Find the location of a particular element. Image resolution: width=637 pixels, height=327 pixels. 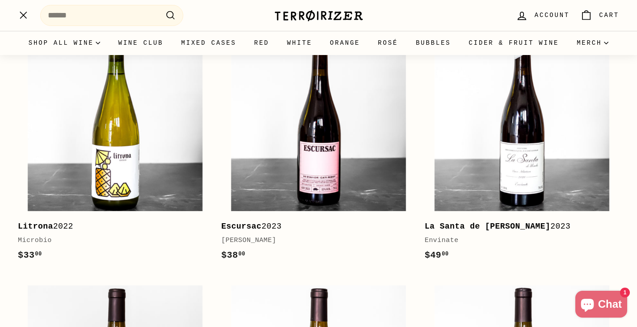

span: Account is located at coordinates (552, 15).